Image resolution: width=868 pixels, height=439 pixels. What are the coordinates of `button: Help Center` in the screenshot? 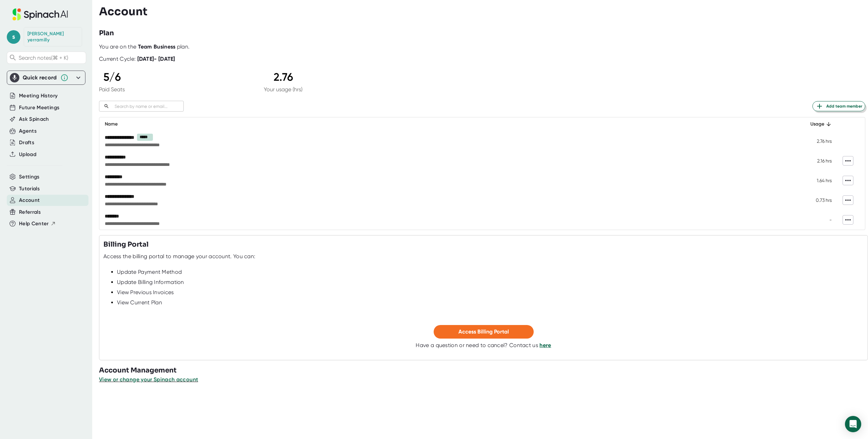 It's located at (37, 224).